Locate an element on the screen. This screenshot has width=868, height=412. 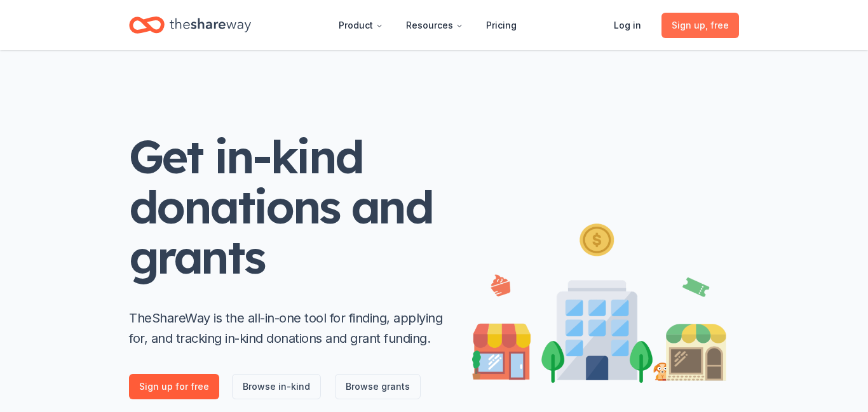
a: Browse grants is located at coordinates (377, 387).